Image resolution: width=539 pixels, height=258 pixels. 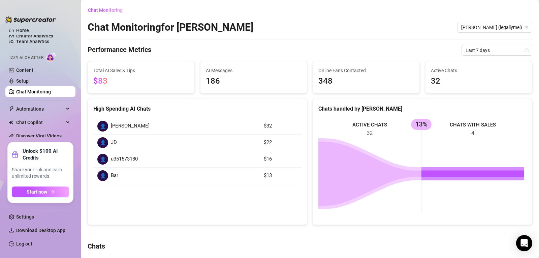 I want to click on span: Automations, so click(x=40, y=109).